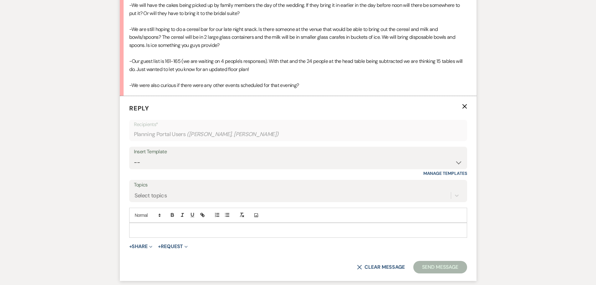  I want to click on p: -Our guest list is 161-165 (we are waiting on 4 people's responses). With that and the 24 people ..., so click(298, 65).